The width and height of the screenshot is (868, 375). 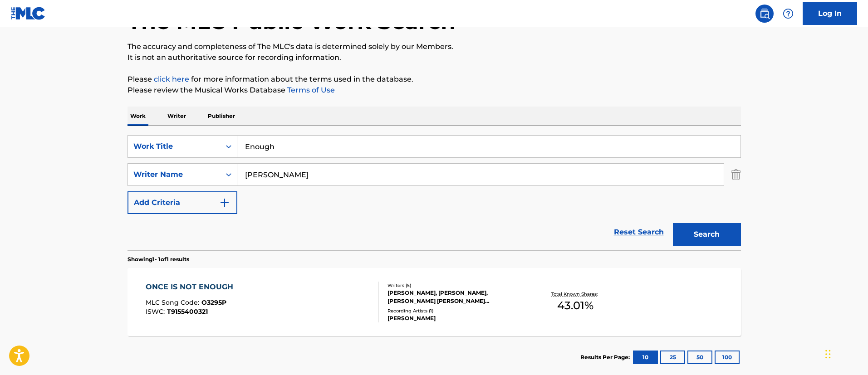 What do you see at coordinates (846, 353) in the screenshot?
I see `div: Chat Widget` at bounding box center [846, 353].